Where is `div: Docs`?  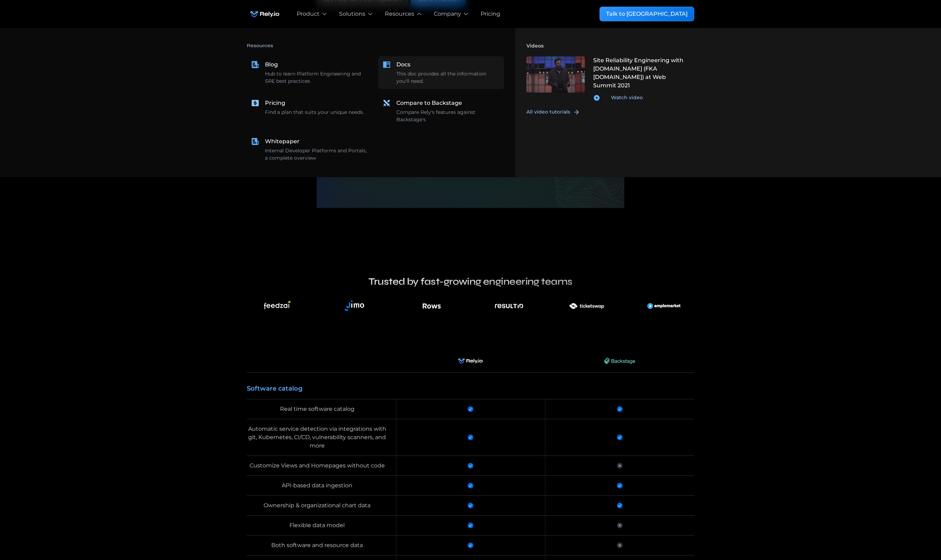
div: Docs is located at coordinates (404, 64).